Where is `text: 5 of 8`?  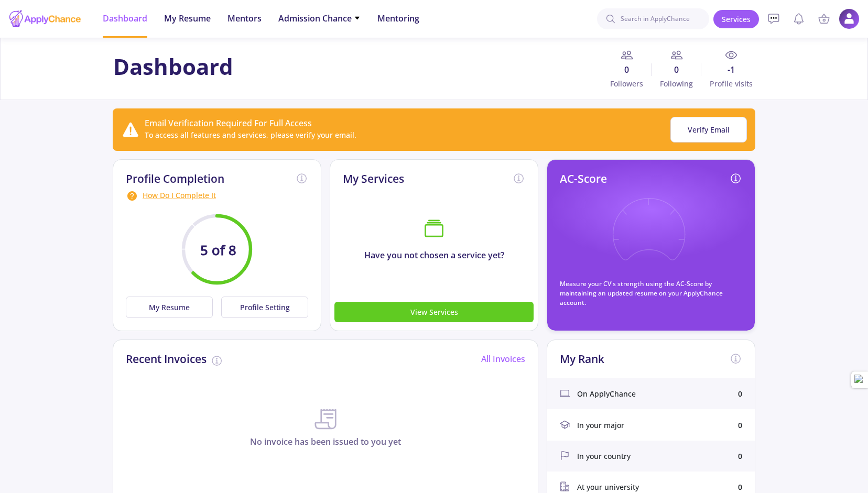
text: 5 of 8 is located at coordinates (218, 250).